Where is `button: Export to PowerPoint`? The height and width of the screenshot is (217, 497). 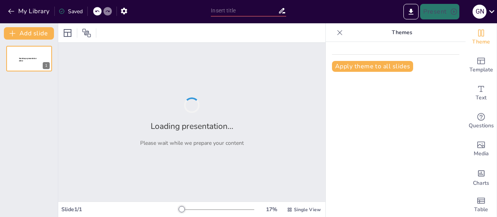 button: Export to PowerPoint is located at coordinates (411, 12).